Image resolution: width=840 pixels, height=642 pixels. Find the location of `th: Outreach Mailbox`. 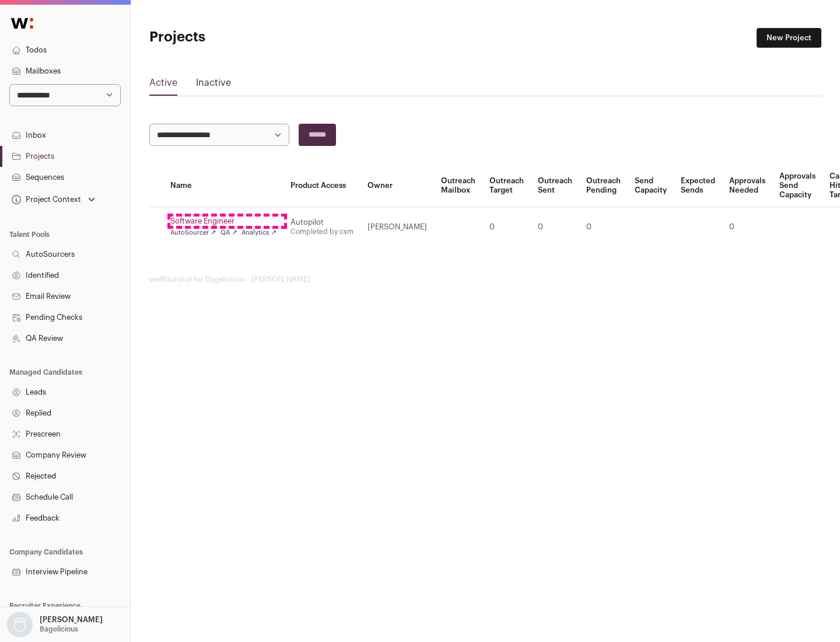

th: Outreach Mailbox is located at coordinates (458, 186).